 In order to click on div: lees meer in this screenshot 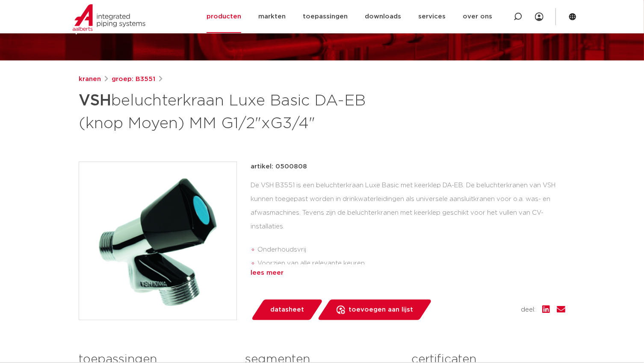, I will do `click(408, 273)`.